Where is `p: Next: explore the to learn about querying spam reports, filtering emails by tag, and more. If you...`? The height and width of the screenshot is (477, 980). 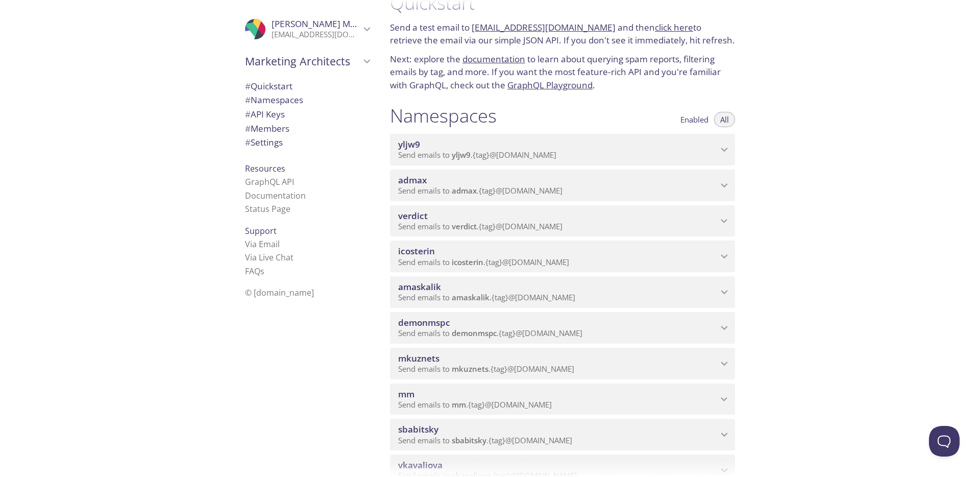
p: Next: explore the to learn about querying spam reports, filtering emails by tag, and more. If you... is located at coordinates (562, 72).